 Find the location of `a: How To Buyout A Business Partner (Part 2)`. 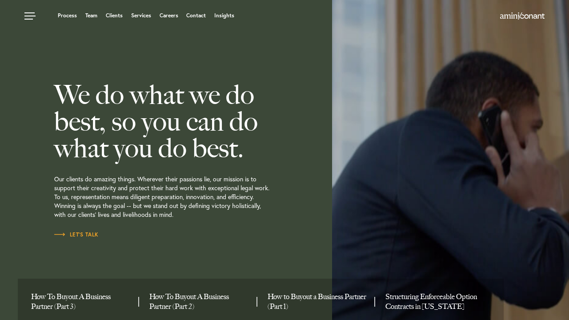

a: How To Buyout A Business Partner (Part 2) is located at coordinates (199, 302).